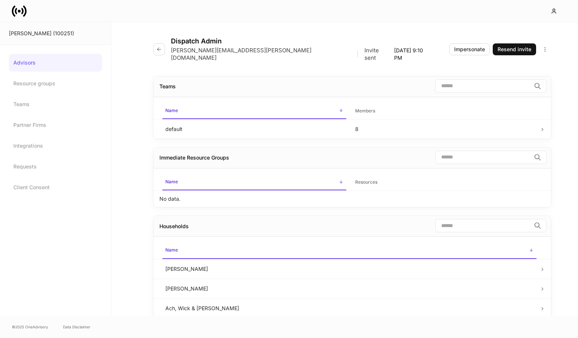 This screenshot has width=578, height=338. What do you see at coordinates (55, 83) in the screenshot?
I see `a: Resource groups` at bounding box center [55, 83].